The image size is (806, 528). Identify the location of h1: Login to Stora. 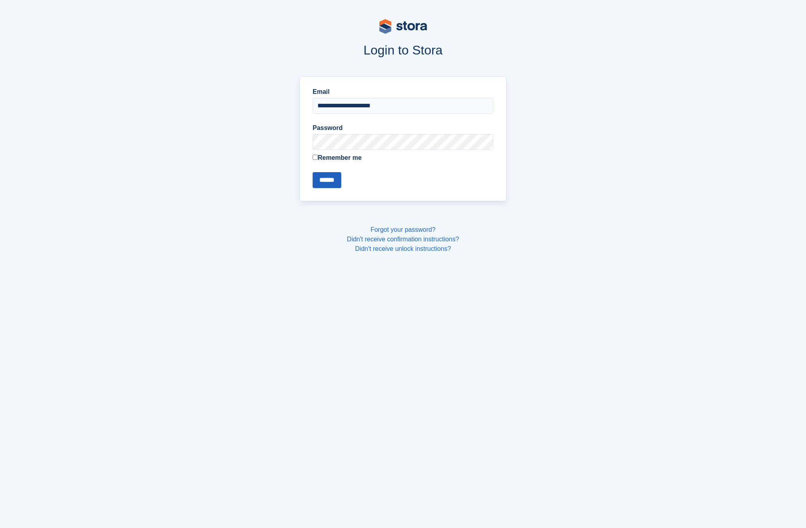
(403, 50).